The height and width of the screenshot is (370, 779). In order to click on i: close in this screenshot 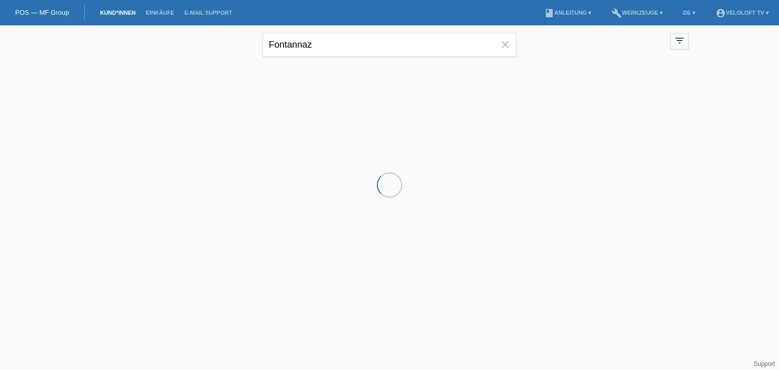, I will do `click(505, 45)`.